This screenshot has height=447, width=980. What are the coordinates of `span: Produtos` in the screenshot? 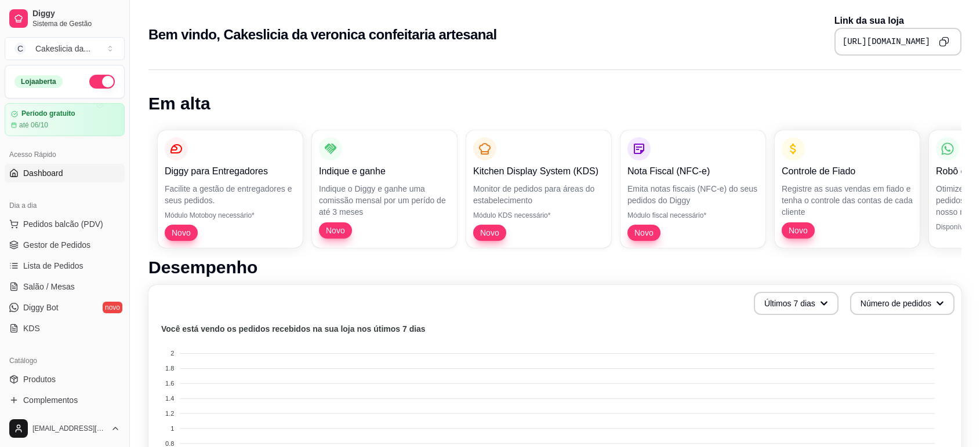 It's located at (39, 379).